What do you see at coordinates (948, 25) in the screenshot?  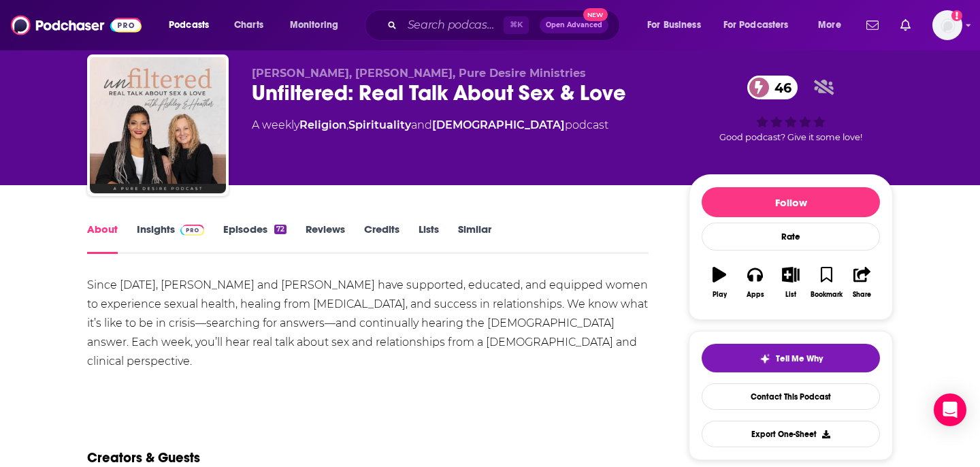 I see `span: Logged in as amandagibson` at bounding box center [948, 25].